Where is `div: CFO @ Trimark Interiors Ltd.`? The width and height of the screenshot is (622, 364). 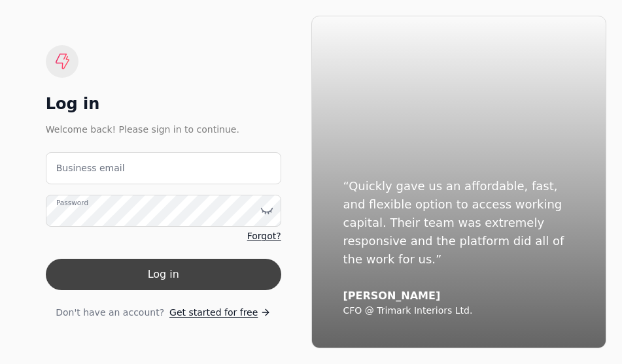
div: CFO @ Trimark Interiors Ltd. is located at coordinates (459, 311).